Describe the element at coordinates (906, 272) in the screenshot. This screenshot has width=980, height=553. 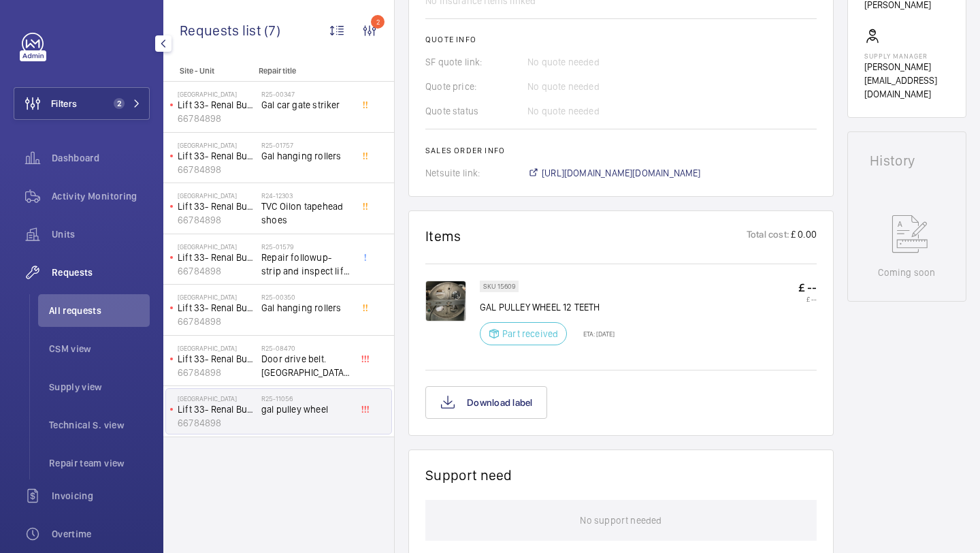
I see `p: Coming soon` at that location.